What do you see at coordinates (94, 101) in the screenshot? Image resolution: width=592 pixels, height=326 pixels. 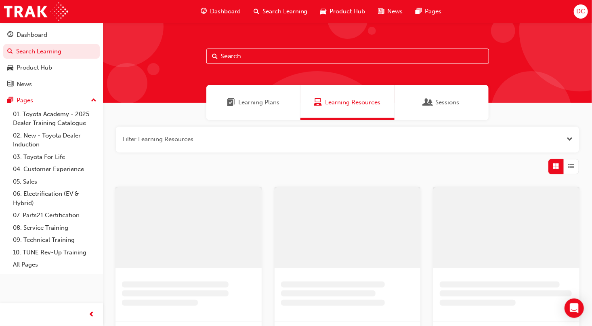 I see `span: up-icon` at bounding box center [94, 101].